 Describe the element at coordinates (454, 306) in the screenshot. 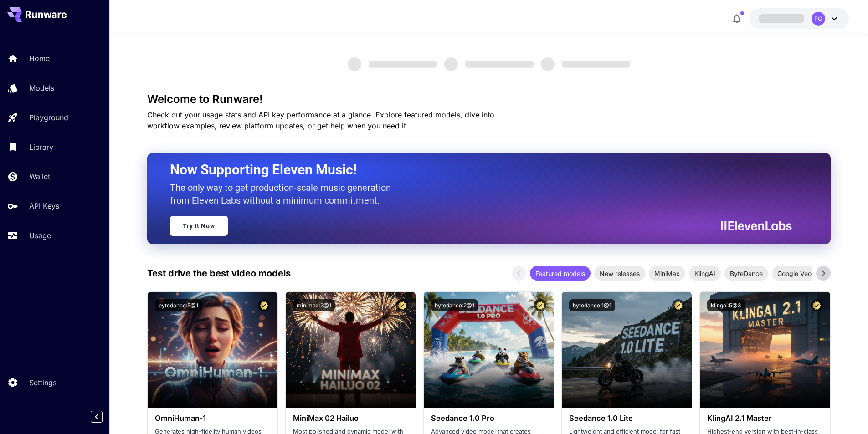

I see `button: bytedance:2@1` at that location.